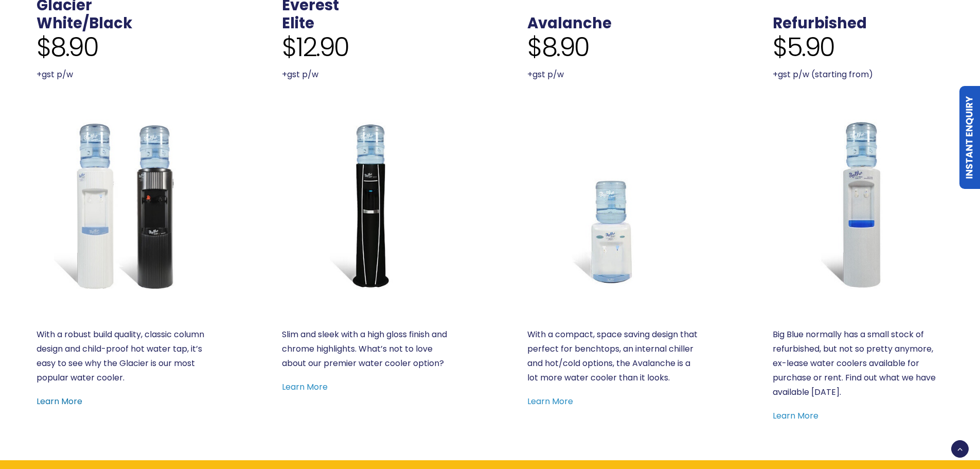  I want to click on p: With a robust build quality, classic column design and child-proof hot water tap, it’s easy to se..., so click(122, 356).